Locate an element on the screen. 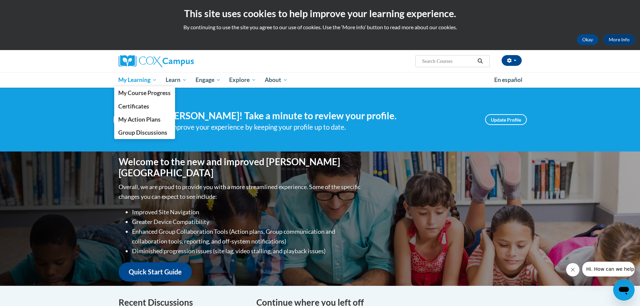  a: My Learning is located at coordinates (138, 80).